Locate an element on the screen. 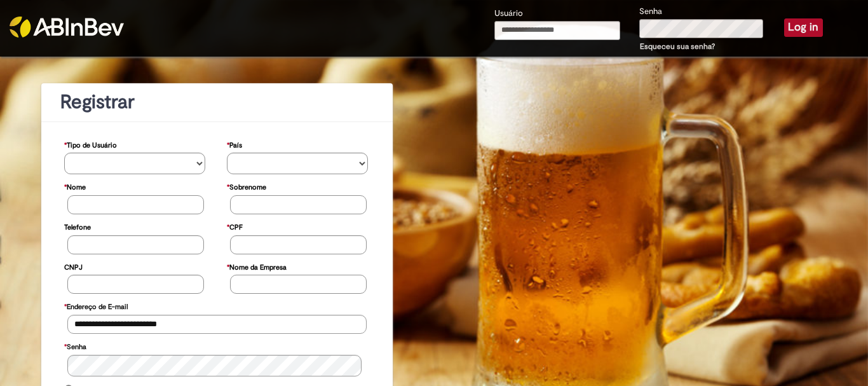 The image size is (868, 386). label: País is located at coordinates (234, 144).